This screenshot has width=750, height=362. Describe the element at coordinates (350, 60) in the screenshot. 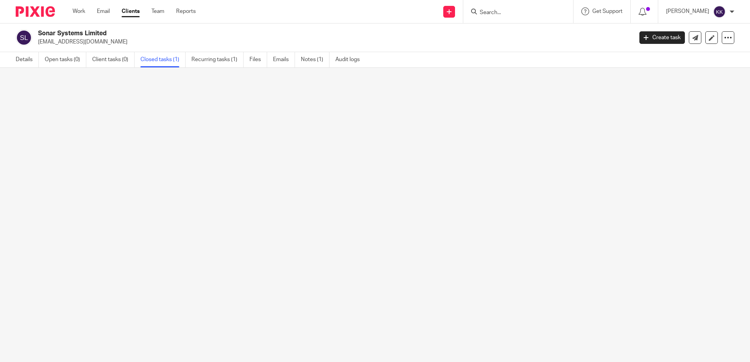

I see `a: Audit logs` at that location.